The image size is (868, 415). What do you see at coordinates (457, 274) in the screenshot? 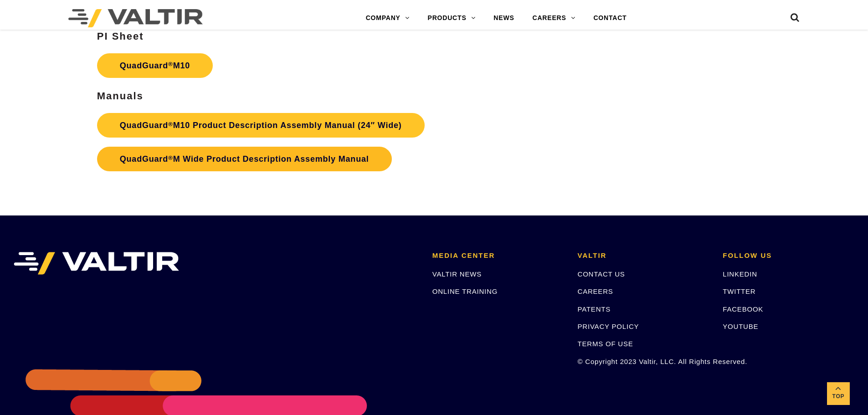
I see `a: VALTIR NEWS` at bounding box center [457, 274].